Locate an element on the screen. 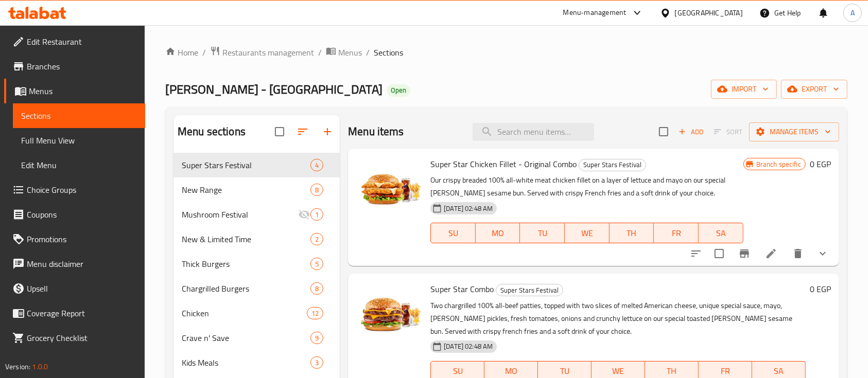  nav: breadcrumb is located at coordinates (506, 52).